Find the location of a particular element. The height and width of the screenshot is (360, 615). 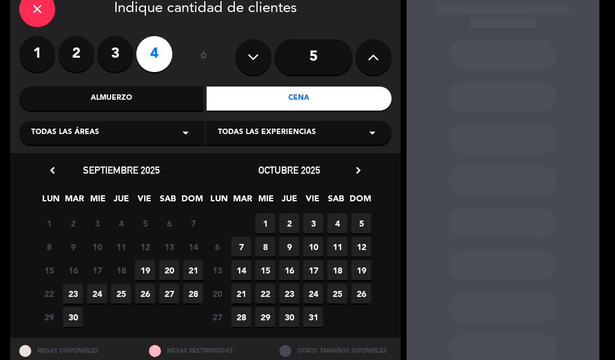

span: septiembre 2025 is located at coordinates (121, 170).